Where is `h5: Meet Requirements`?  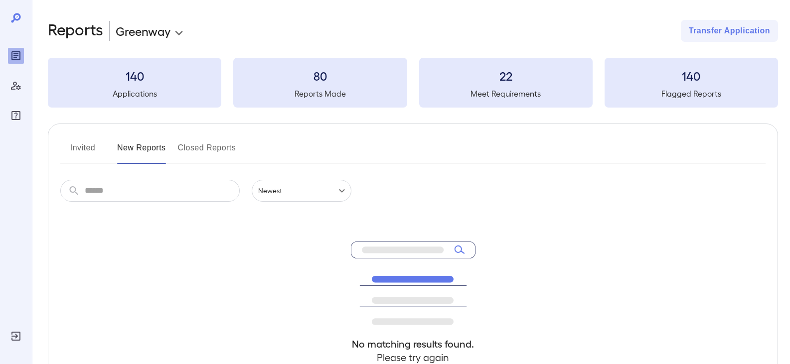 h5: Meet Requirements is located at coordinates (506, 94).